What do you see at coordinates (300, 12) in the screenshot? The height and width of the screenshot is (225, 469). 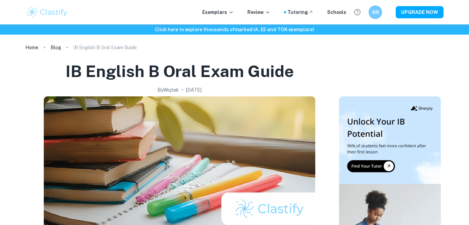 I see `div: Tutoring` at bounding box center [300, 12].